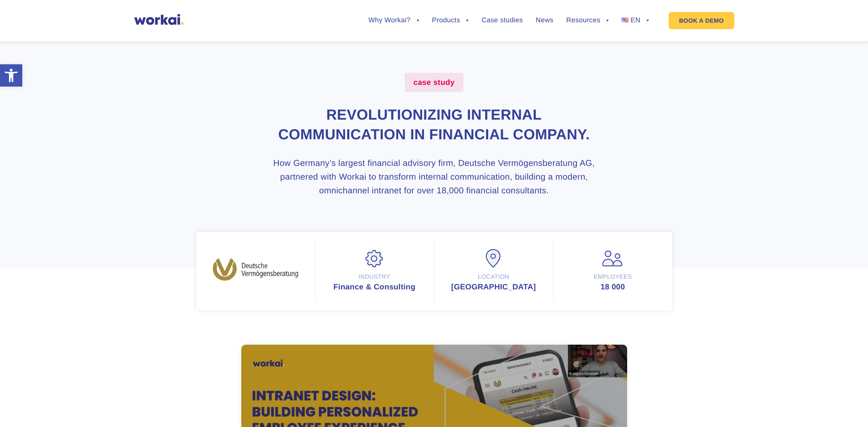 The width and height of the screenshot is (868, 427). I want to click on button: Decline all cookies, so click(586, 390).